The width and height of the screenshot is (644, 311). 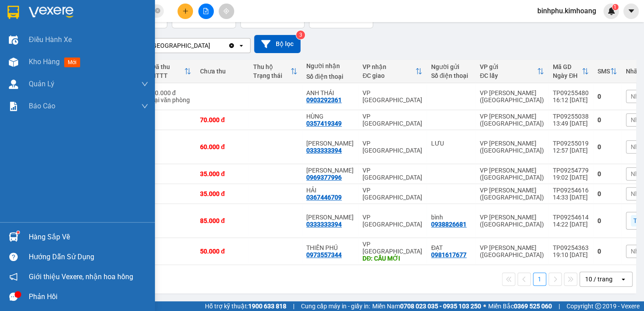 I want to click on div: 0973557344, so click(x=324, y=255).